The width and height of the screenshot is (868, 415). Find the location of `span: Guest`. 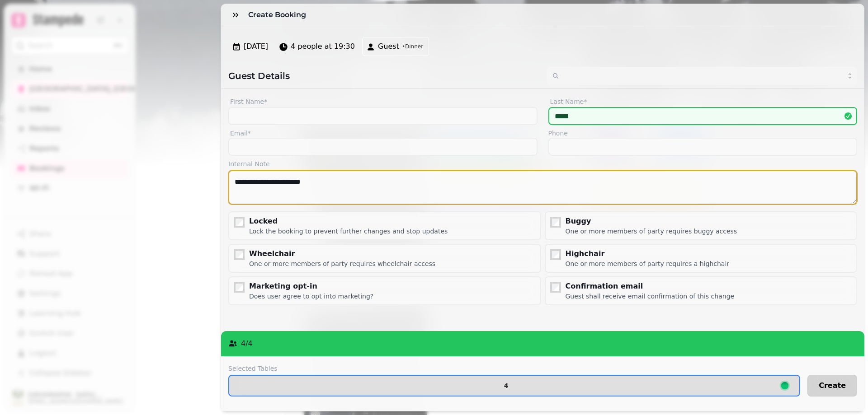

span: Guest is located at coordinates (388, 46).